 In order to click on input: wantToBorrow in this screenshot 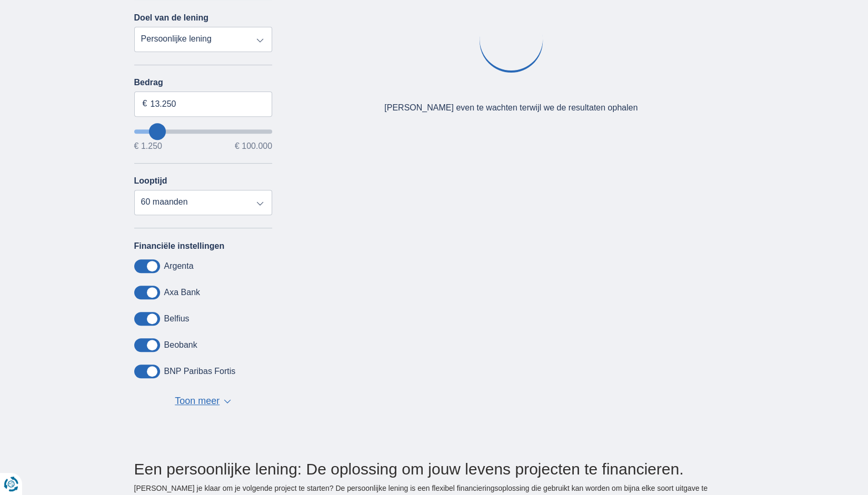, I will do `click(203, 132)`.